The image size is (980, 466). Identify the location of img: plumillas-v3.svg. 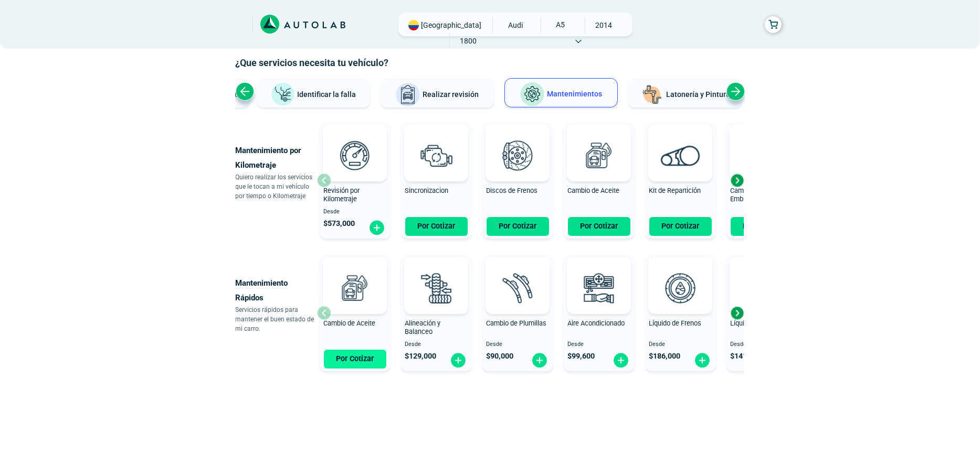
(518, 288).